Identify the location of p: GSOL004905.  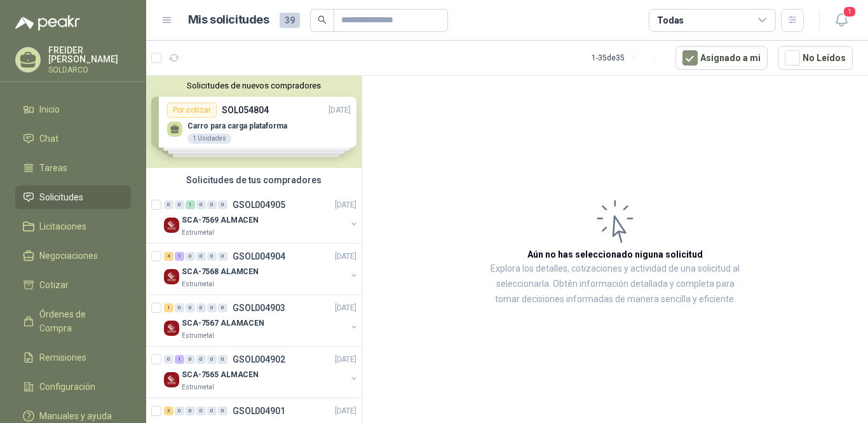
(259, 205).